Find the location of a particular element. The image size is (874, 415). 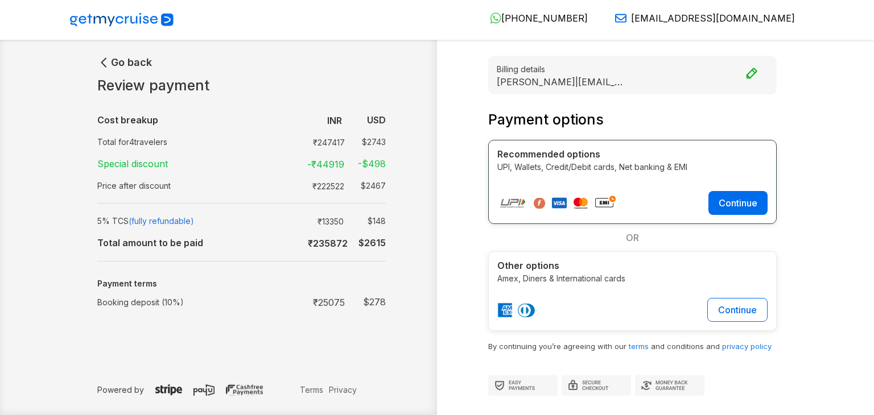

td: $ 2467 is located at coordinates (367, 186).